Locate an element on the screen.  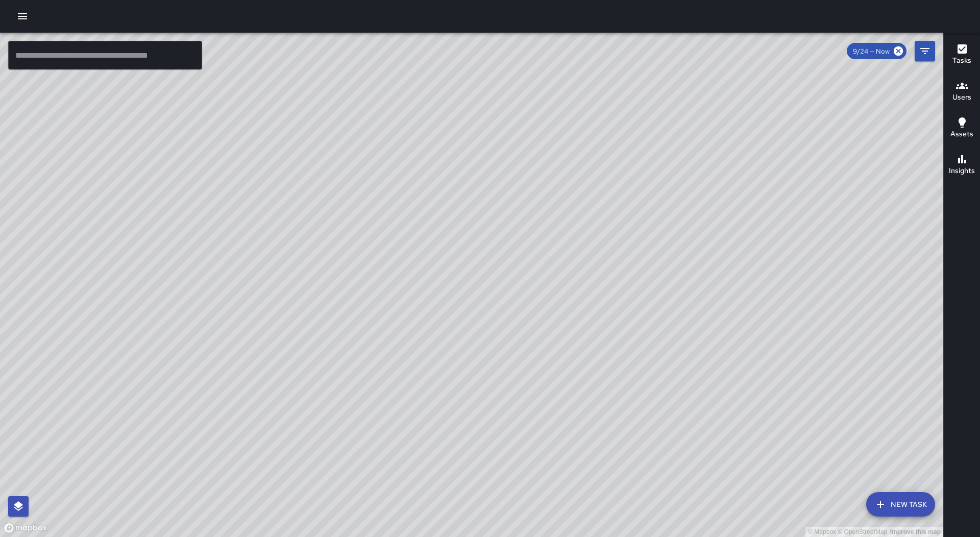
button: Assets is located at coordinates (961, 129).